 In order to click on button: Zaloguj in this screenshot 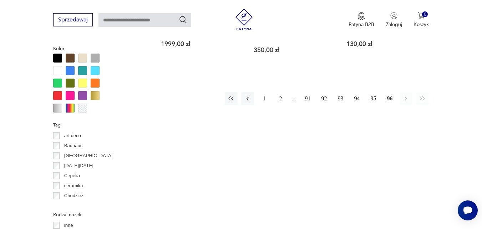, I will do `click(394, 20)`.